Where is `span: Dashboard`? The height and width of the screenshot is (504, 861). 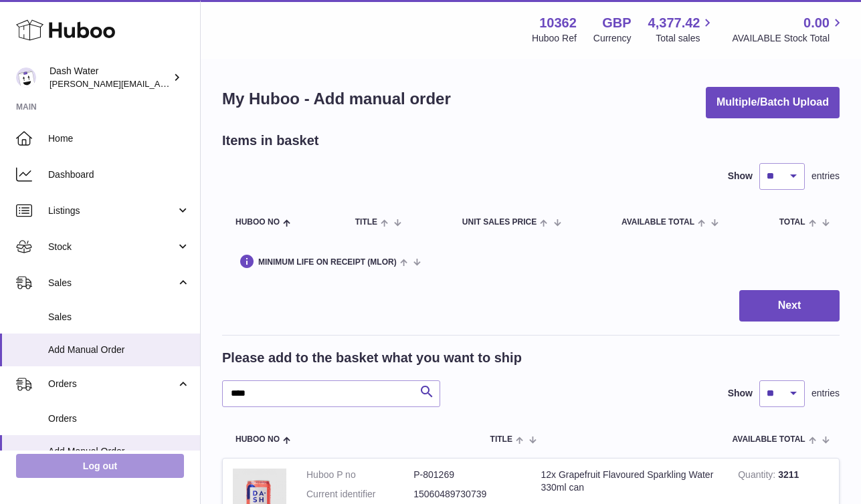 span: Dashboard is located at coordinates (119, 175).